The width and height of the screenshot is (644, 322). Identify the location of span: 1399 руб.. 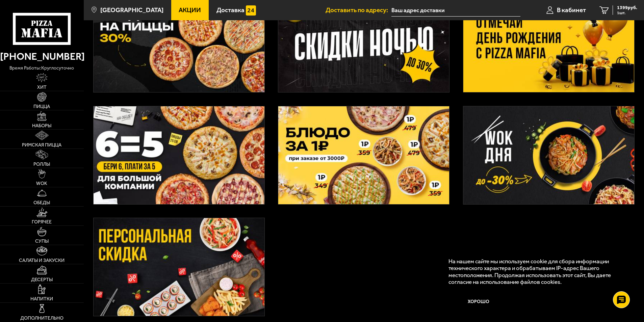
(627, 7).